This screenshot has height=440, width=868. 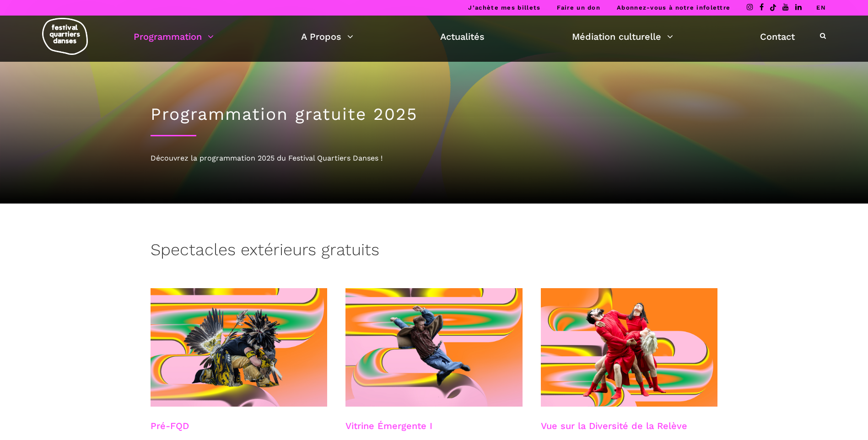 What do you see at coordinates (462, 36) in the screenshot?
I see `a: Actualités` at bounding box center [462, 36].